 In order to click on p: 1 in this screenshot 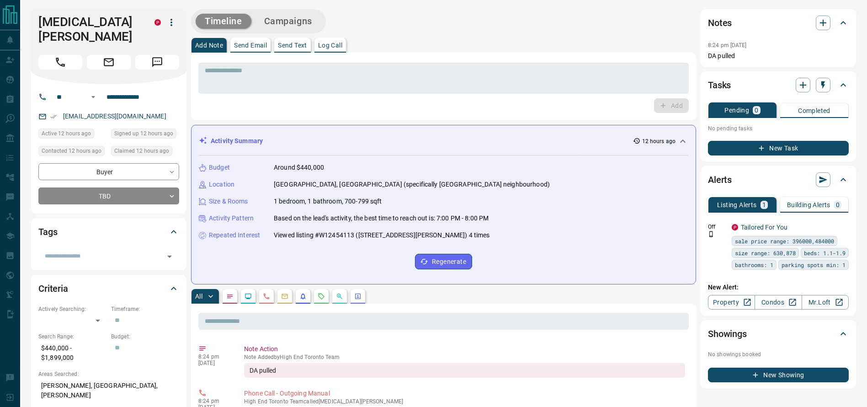, I will do `click(764, 205)`.